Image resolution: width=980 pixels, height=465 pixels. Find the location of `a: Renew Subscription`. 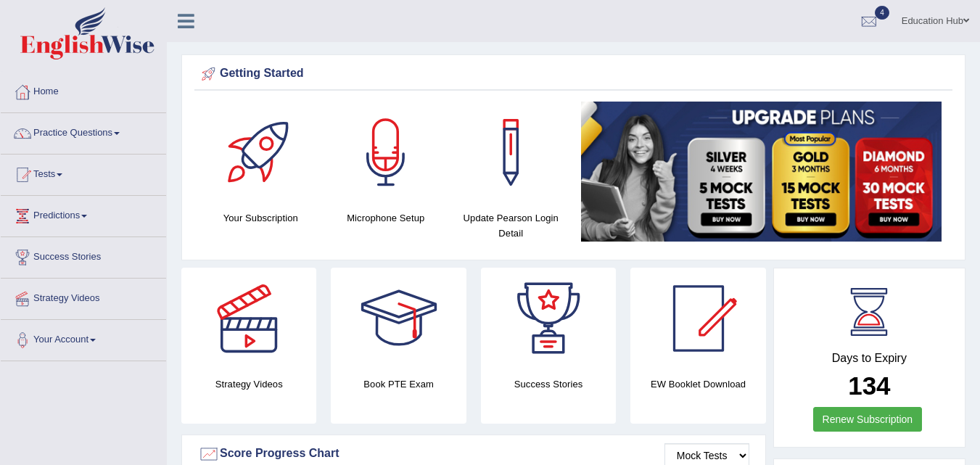

a: Renew Subscription is located at coordinates (867, 419).